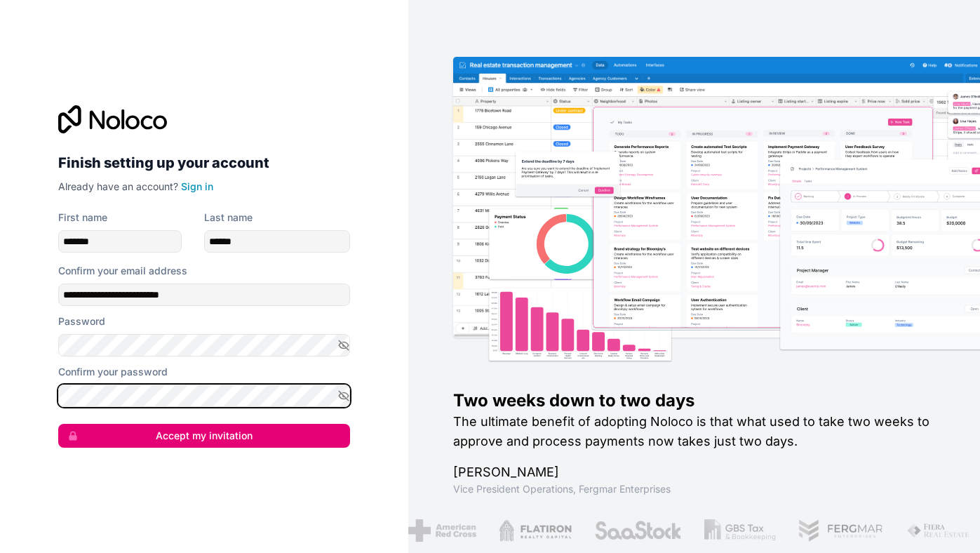  I want to click on label: Confirm your email address, so click(123, 271).